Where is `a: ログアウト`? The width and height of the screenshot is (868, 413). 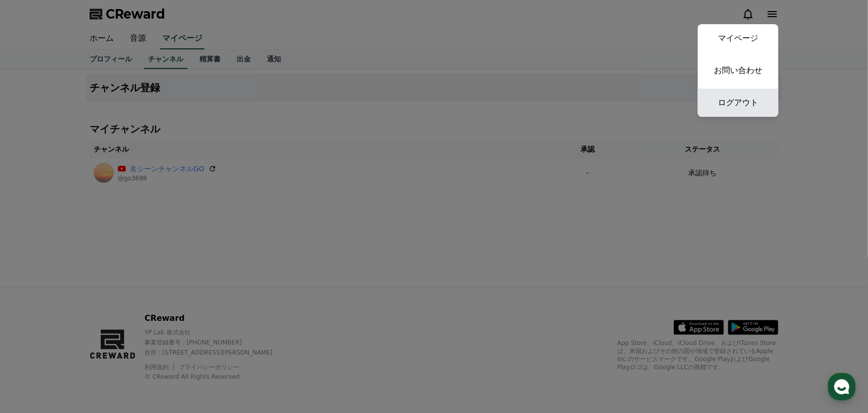
a: ログアウト is located at coordinates (738, 103).